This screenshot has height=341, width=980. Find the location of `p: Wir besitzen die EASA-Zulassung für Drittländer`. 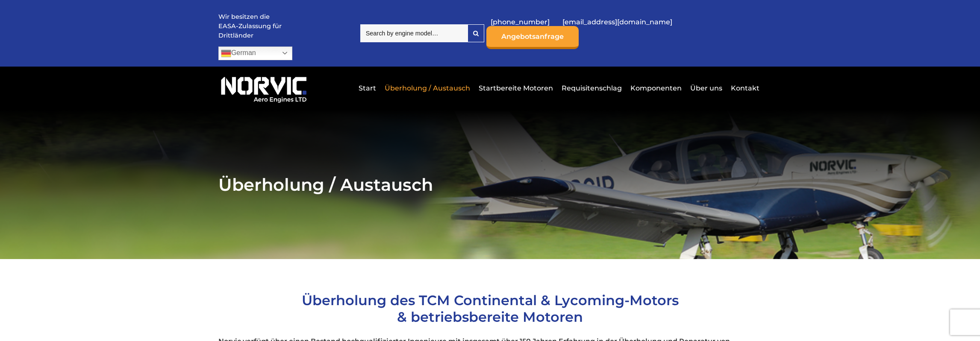

p: Wir besitzen die EASA-Zulassung für Drittländer is located at coordinates (250, 26).